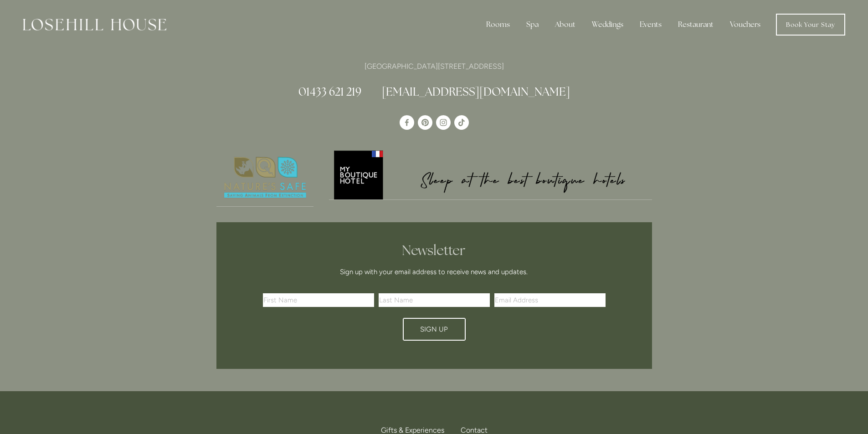 The image size is (868, 434). I want to click on a: My Boutique Hotel - Logo, so click(490, 175).